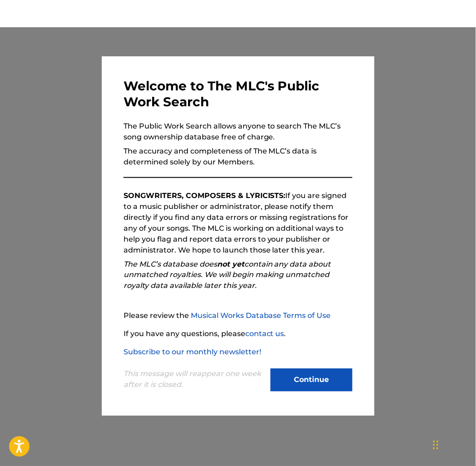  What do you see at coordinates (238, 334) in the screenshot?
I see `p: If you have any questions, please .` at bounding box center [238, 334].